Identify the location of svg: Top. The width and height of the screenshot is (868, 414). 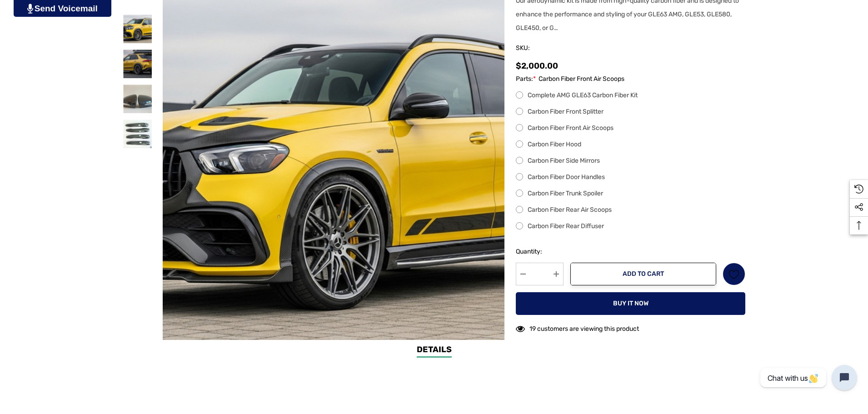
(859, 226).